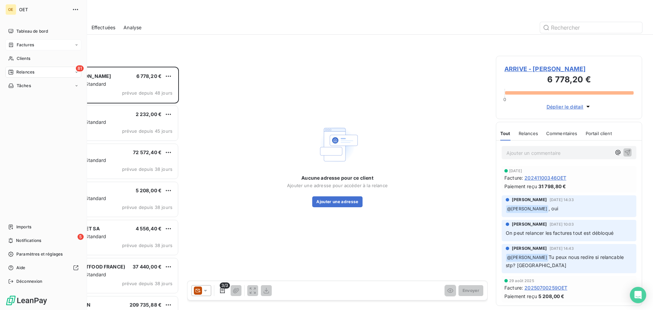  Describe the element at coordinates (39, 254) in the screenshot. I see `span: Paramètres et réglages` at that location.